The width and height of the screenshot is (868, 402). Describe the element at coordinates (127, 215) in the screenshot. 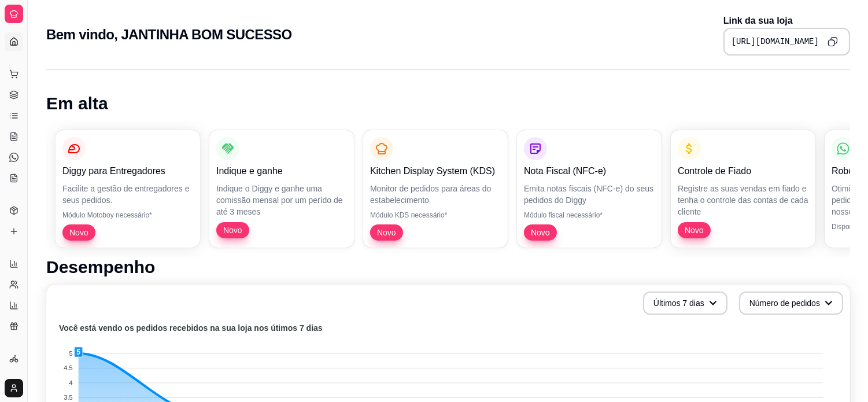

I see `p: Módulo Motoboy necessário*` at that location.